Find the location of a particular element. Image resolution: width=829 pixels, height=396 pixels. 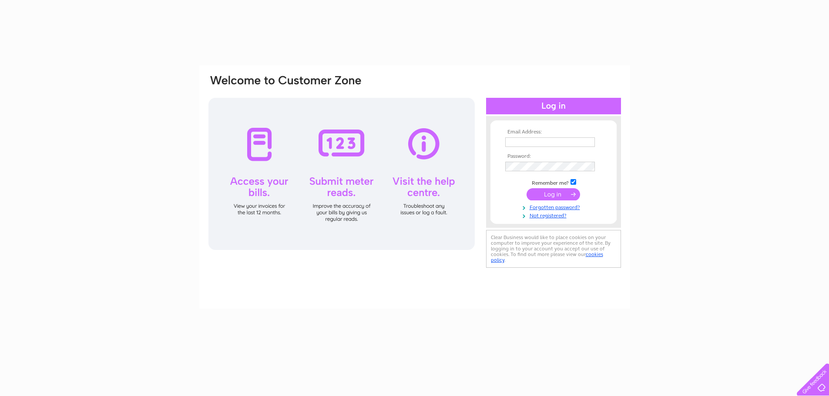

div: Clear Business would like to place cookies on your computer to improve your experience of the sit... is located at coordinates (553, 249).